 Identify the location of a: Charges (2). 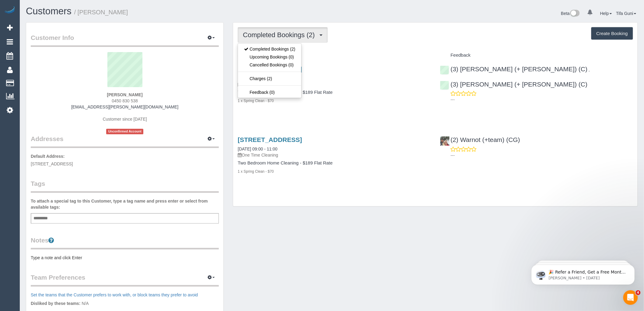
(270, 79).